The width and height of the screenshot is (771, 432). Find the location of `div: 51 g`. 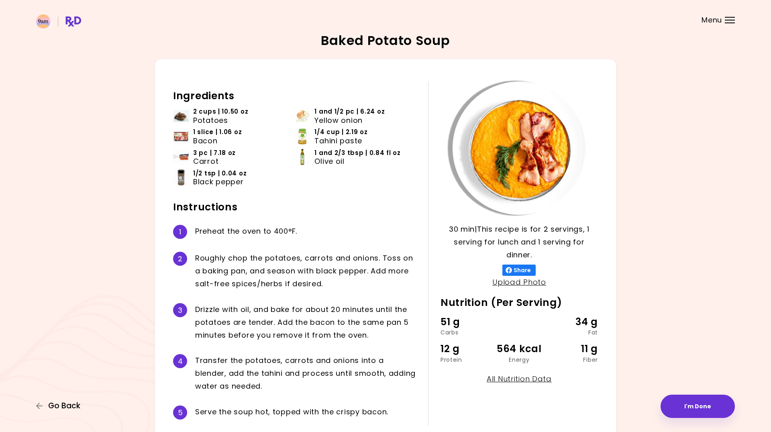

div: 51 g is located at coordinates (467, 322).